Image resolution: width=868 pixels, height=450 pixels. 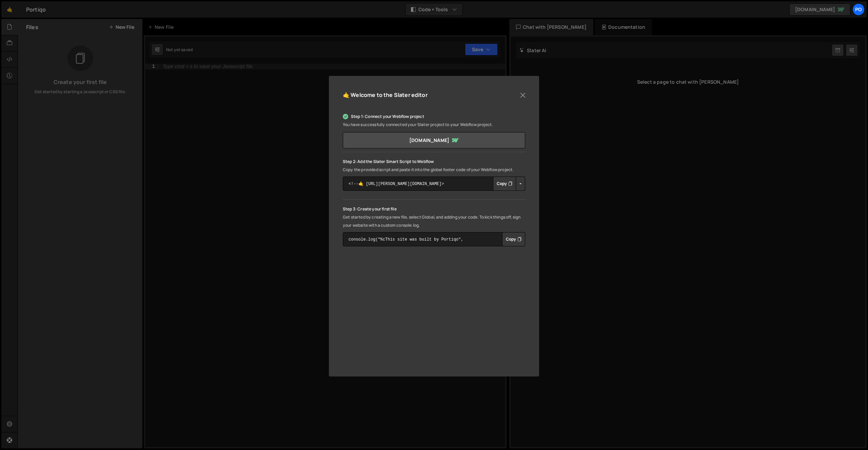 I want to click on button: Close, so click(x=523, y=95).